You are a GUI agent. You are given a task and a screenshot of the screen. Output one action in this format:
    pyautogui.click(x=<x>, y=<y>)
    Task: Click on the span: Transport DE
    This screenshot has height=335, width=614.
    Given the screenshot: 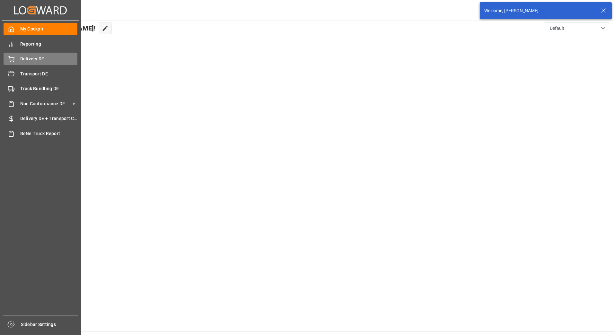 What is the action you would take?
    pyautogui.click(x=49, y=74)
    